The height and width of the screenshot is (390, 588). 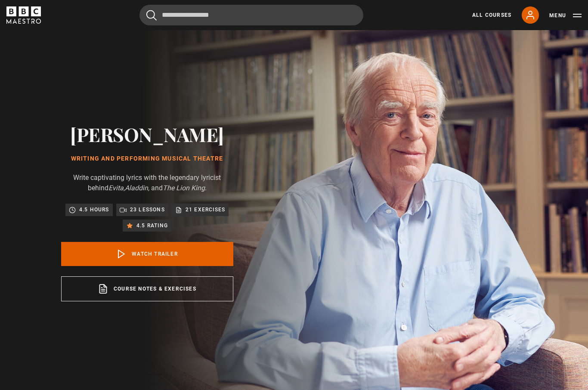 What do you see at coordinates (147, 183) in the screenshot?
I see `p: Write captivating lyrics with the legendary lyricist behind , , and .` at bounding box center [147, 183].